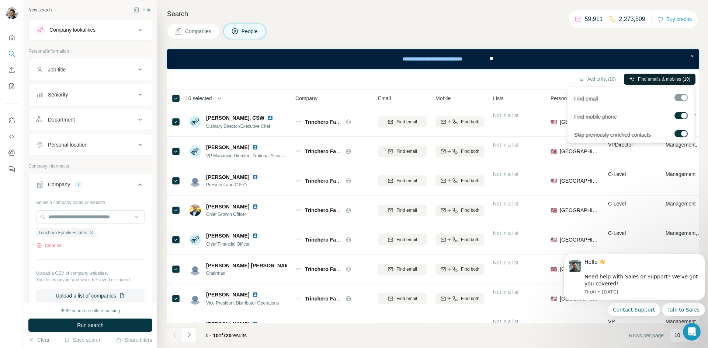 This screenshot has height=348, width=708. What do you see at coordinates (221, 336) in the screenshot?
I see `span: of` at bounding box center [221, 336].